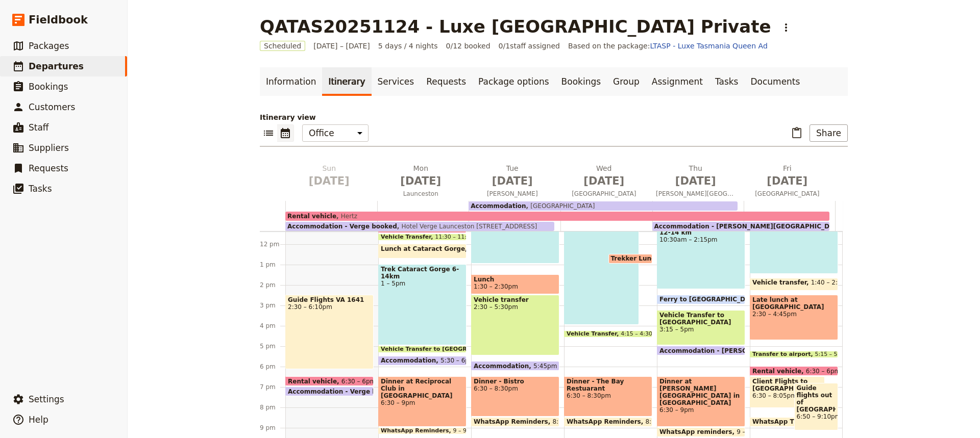  Describe the element at coordinates (560, 366) in the screenshot. I see `span: 5:45pm – 6:45am` at that location.